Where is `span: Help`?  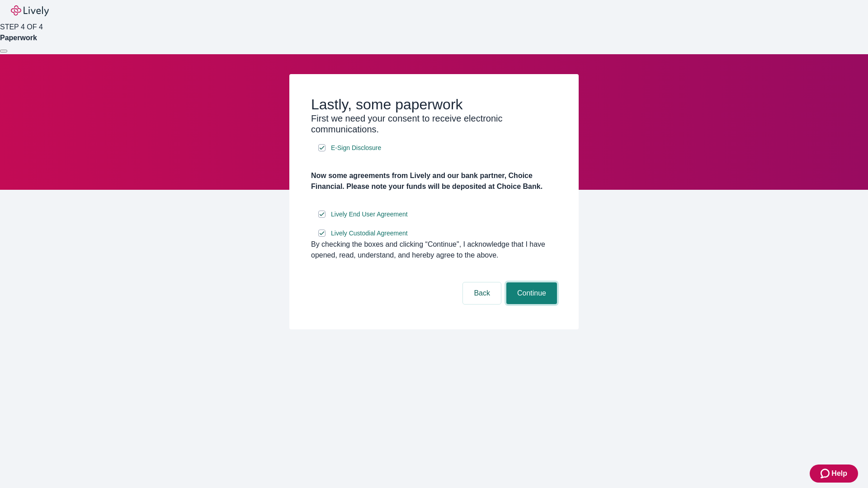
span: Help is located at coordinates (839, 474).